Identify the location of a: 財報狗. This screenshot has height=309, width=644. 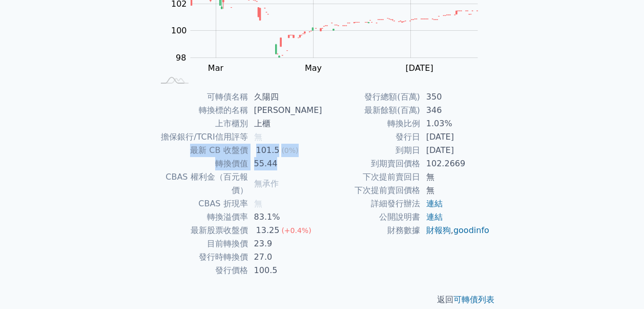
(439, 230).